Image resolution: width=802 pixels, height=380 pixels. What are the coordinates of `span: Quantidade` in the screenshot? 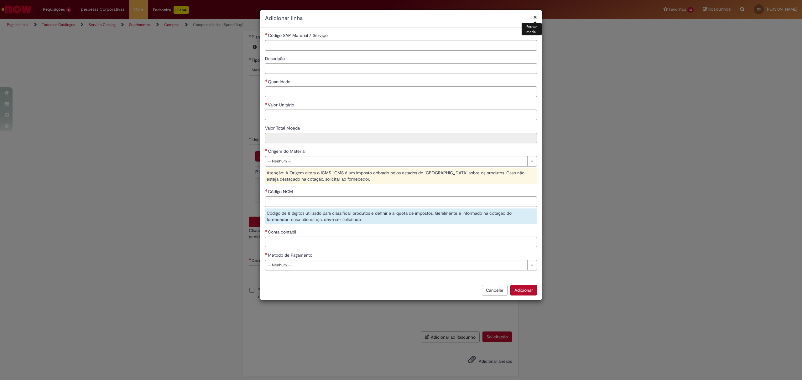 It's located at (280, 82).